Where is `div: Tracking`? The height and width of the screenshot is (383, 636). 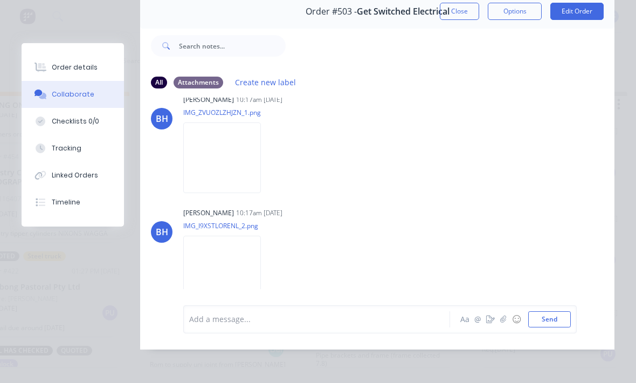 div: Tracking is located at coordinates (66, 148).